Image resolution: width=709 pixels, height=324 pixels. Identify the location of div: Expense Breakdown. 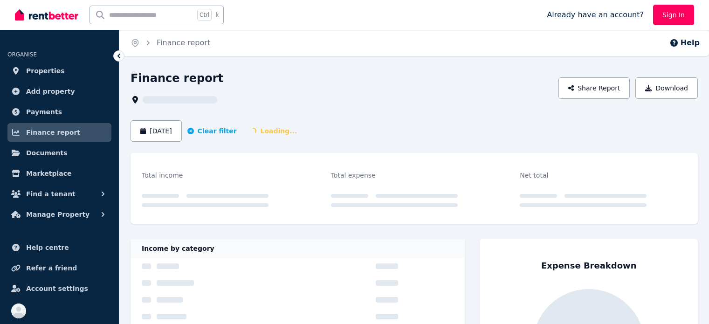
(589, 266).